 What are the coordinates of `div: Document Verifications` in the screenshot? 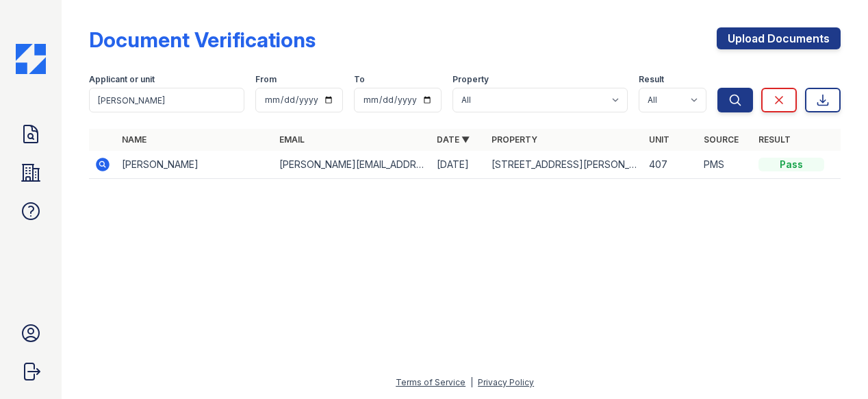 It's located at (202, 40).